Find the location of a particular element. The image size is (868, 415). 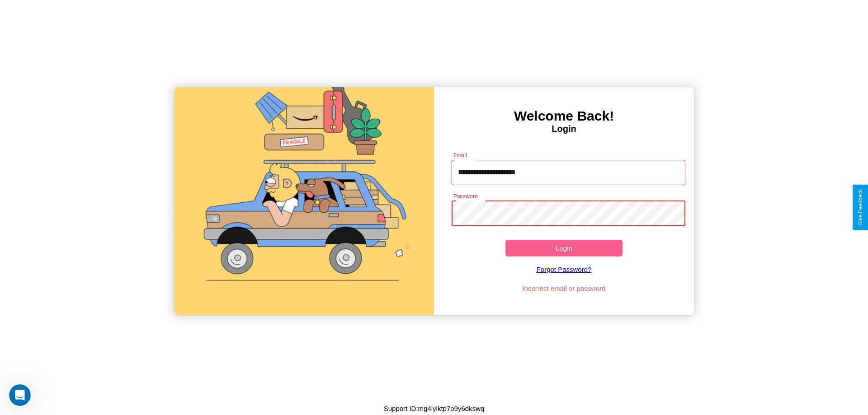

div: Give Feedback is located at coordinates (860, 208).